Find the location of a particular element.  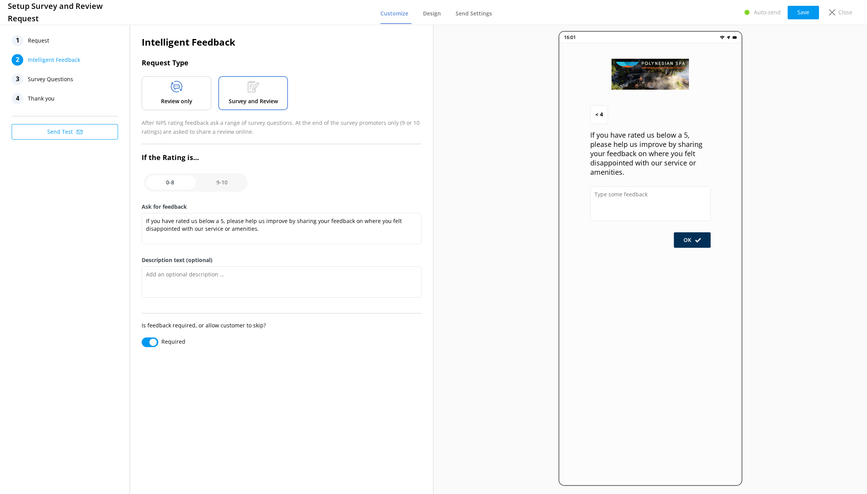

span: Design is located at coordinates (432, 14).